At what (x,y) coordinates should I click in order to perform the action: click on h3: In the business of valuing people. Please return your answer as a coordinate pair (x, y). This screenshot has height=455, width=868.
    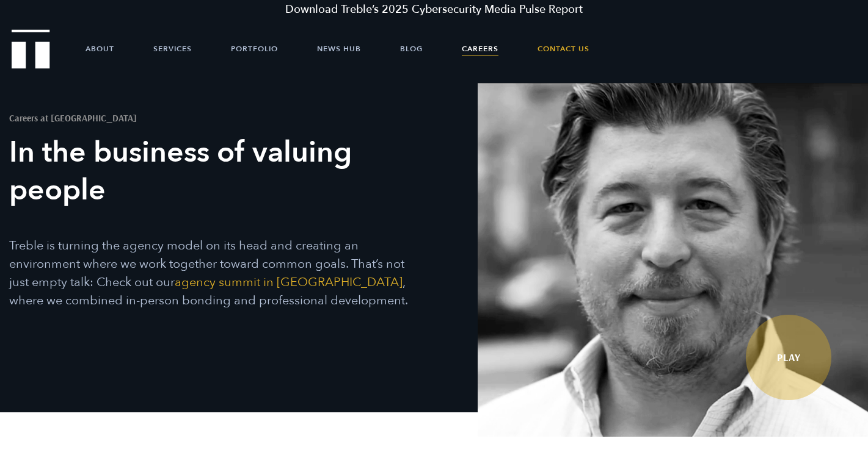
    Looking at the image, I should click on (211, 172).